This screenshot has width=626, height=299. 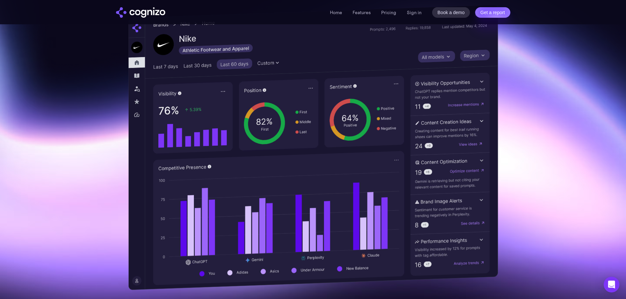 I want to click on a: Features, so click(x=362, y=12).